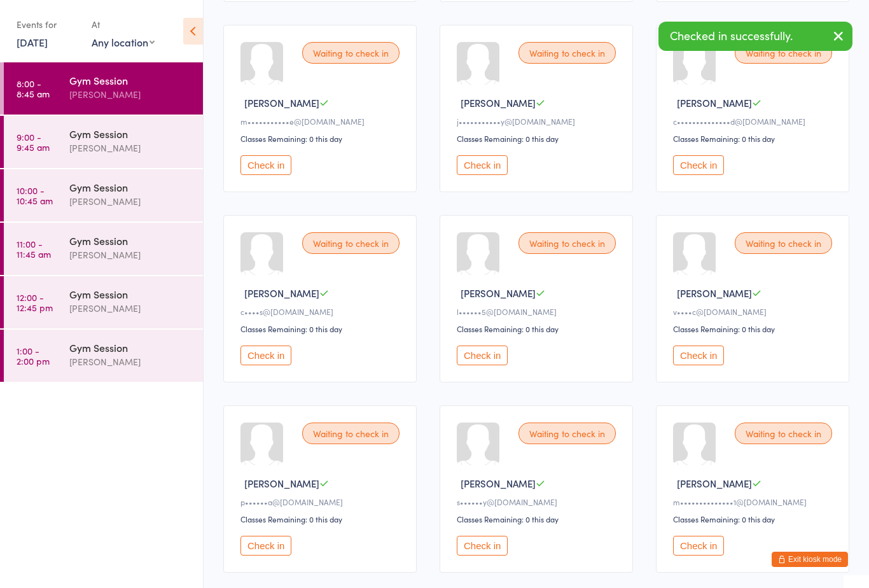  Describe the element at coordinates (756, 36) in the screenshot. I see `div: Checked in successfully.` at that location.